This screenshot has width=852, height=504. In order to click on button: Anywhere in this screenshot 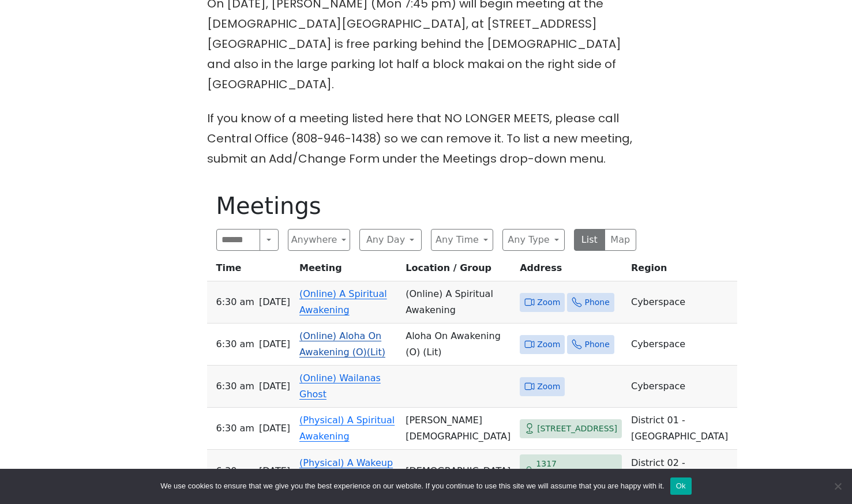, I will do `click(319, 239)`.